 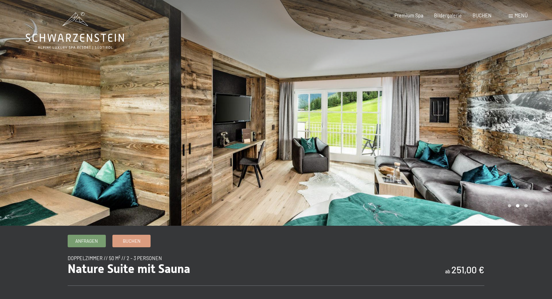 I want to click on a: Anfragen, so click(x=87, y=240).